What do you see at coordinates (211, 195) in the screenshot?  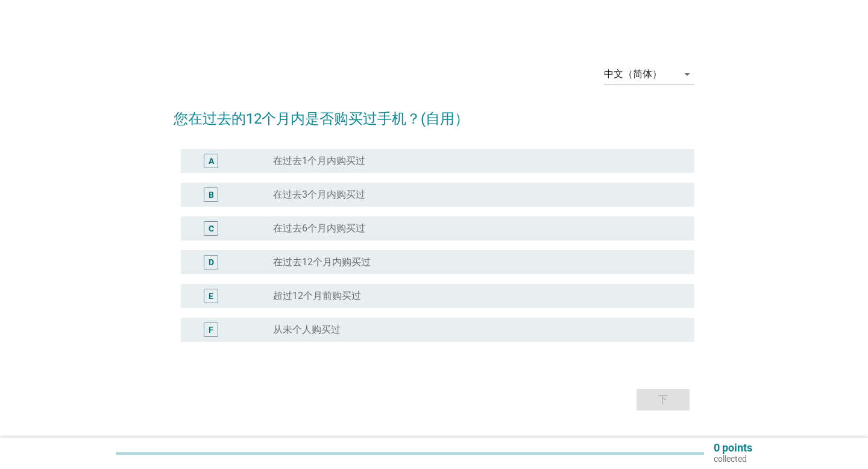 I see `div: B` at bounding box center [211, 195].